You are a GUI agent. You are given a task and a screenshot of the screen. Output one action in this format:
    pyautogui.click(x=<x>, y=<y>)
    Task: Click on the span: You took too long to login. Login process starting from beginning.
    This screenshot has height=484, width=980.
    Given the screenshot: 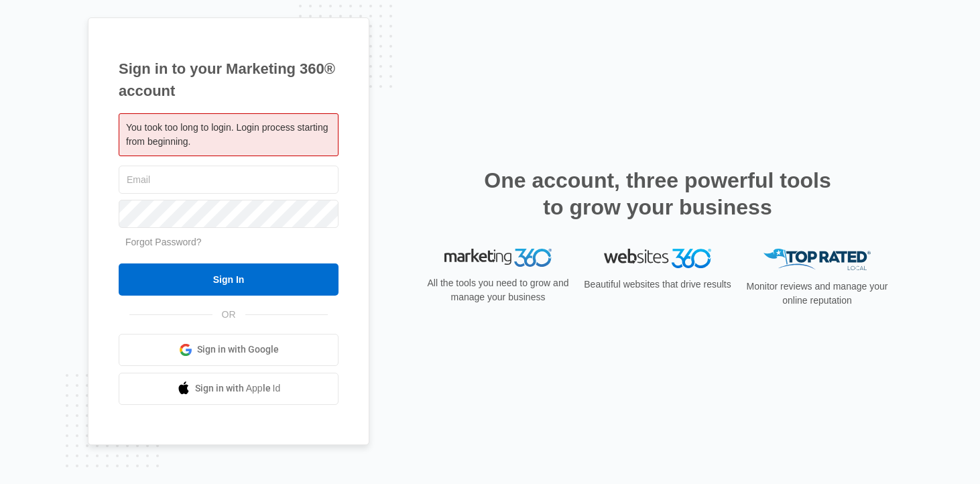 What is the action you would take?
    pyautogui.click(x=226, y=134)
    